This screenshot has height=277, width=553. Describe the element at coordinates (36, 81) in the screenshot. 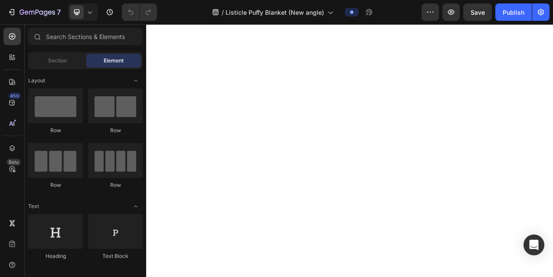

I see `span: Layout` at that location.